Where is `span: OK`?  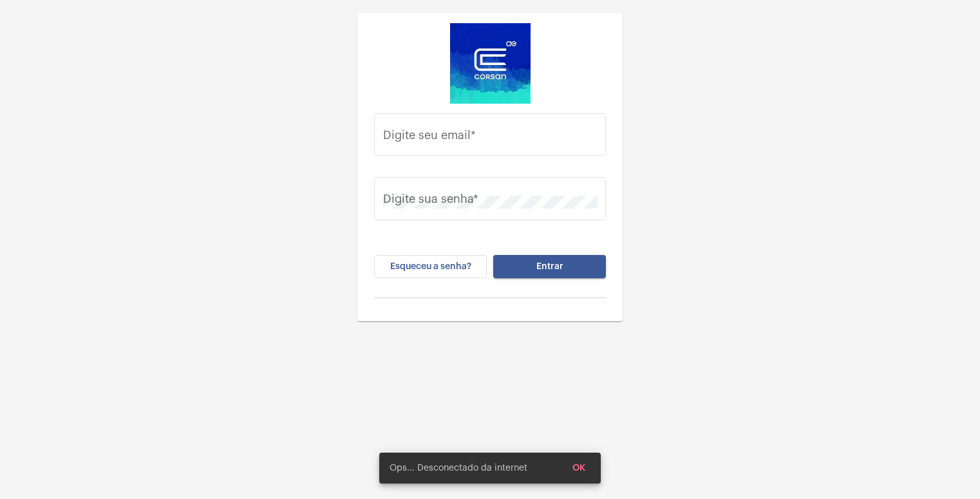 span: OK is located at coordinates (579, 468).